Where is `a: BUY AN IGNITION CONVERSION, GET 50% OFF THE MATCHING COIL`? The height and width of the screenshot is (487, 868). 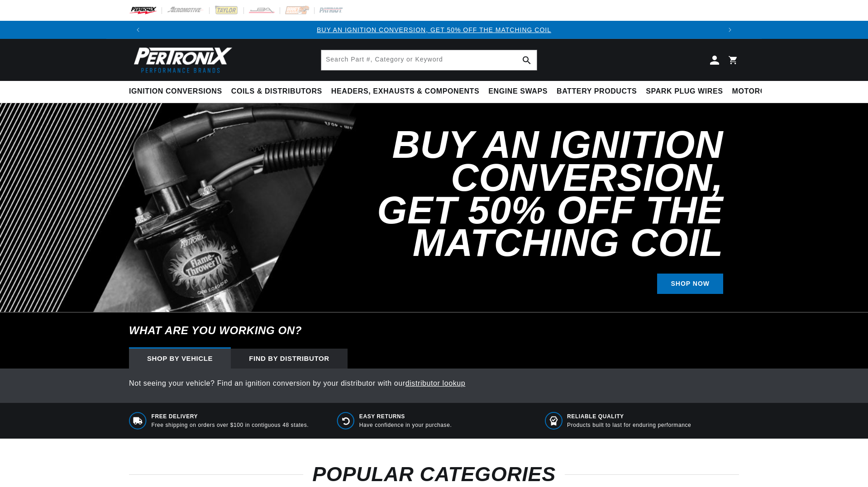 a: BUY AN IGNITION CONVERSION, GET 50% OFF THE MATCHING COIL is located at coordinates (434, 30).